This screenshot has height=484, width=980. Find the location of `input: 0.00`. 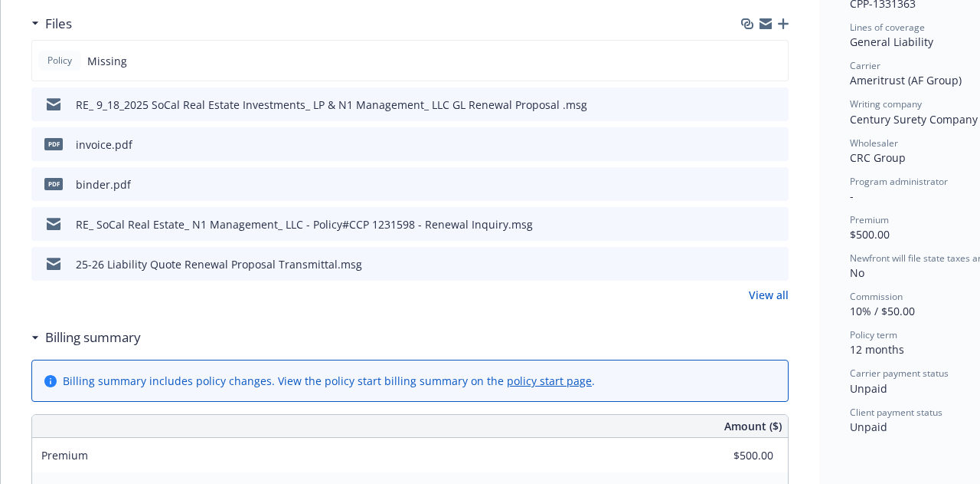

input: 0.00 is located at coordinates (733, 455).